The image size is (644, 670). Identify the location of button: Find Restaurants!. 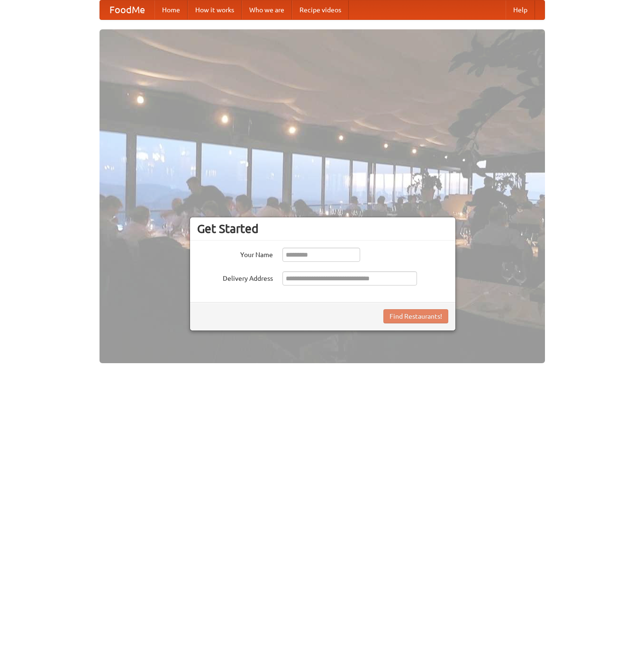
(416, 317).